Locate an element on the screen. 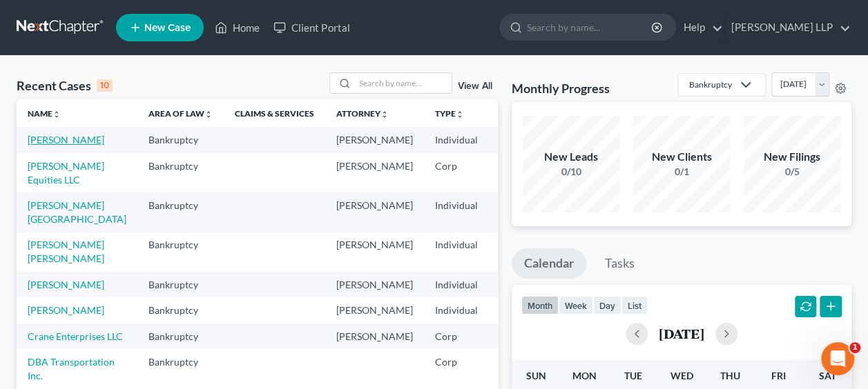 This screenshot has height=389, width=868. span: Thu is located at coordinates (730, 376).